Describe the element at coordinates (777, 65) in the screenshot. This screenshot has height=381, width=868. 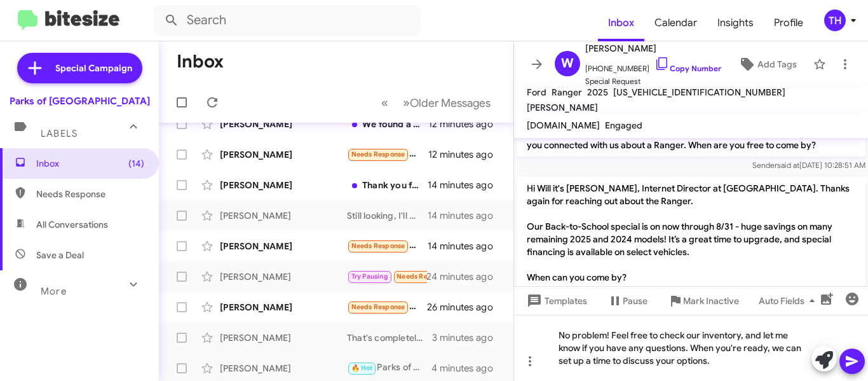
I see `span: Add Tags` at that location.